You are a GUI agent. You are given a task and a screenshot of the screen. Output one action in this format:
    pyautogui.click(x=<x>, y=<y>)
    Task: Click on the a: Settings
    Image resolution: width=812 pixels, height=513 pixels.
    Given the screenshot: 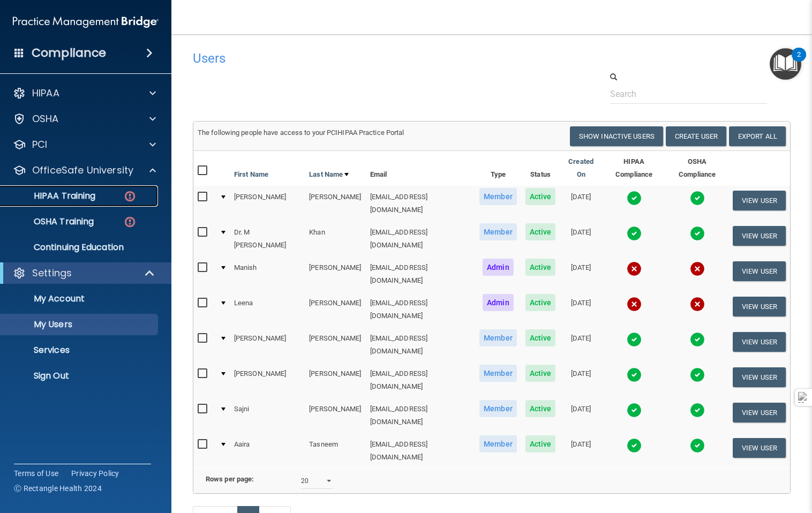 What is the action you would take?
    pyautogui.click(x=84, y=273)
    